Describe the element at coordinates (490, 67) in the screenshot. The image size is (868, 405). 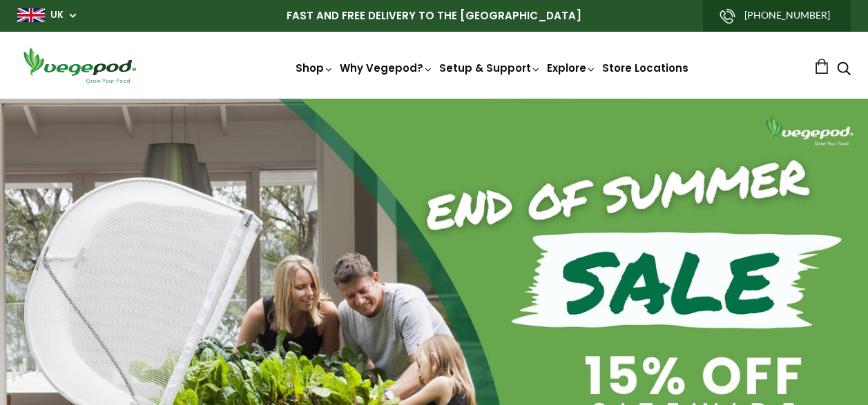
I see `a: Setup & Support` at that location.